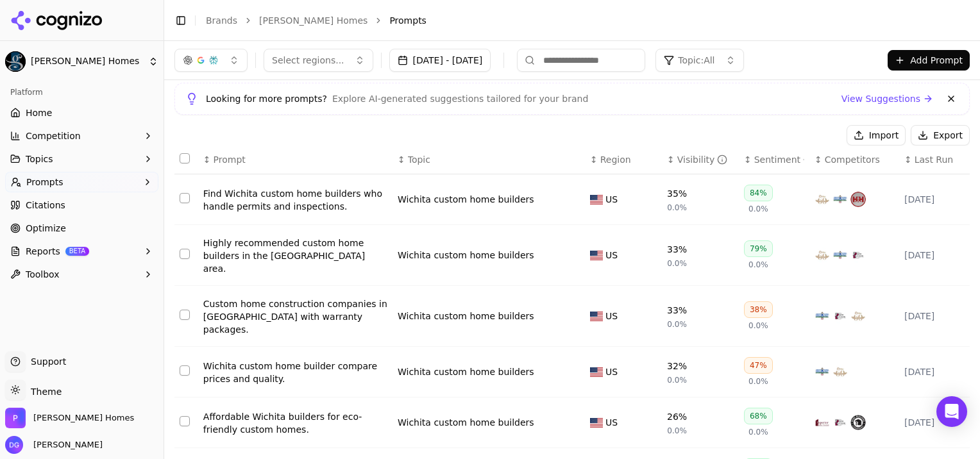  I want to click on nav: breadcrumb, so click(575, 21).